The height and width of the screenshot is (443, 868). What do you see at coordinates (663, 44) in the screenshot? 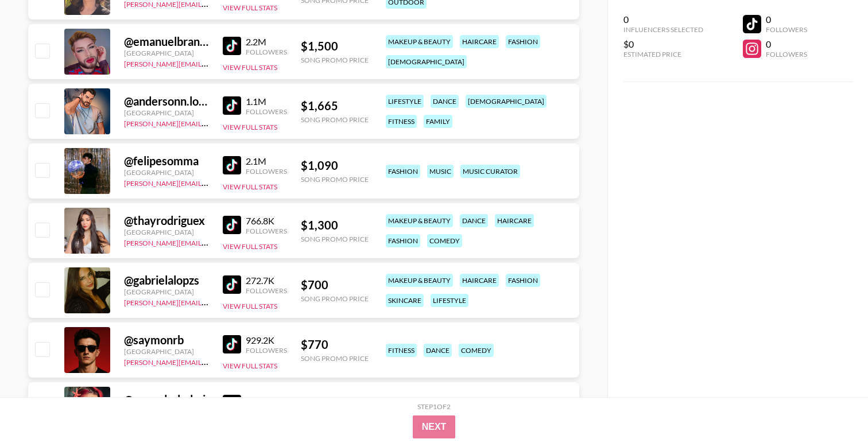
I see `div: $0` at bounding box center [663, 44].